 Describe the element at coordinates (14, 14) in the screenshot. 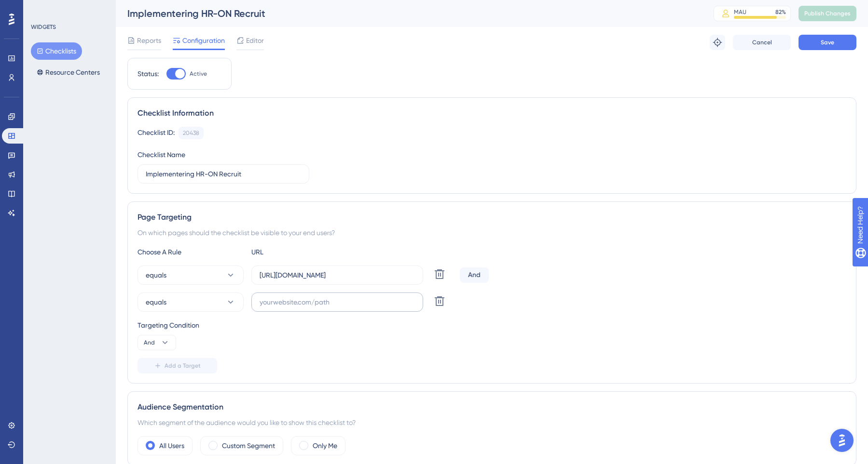

I see `button: Open AI Assistant Launcher` at that location.